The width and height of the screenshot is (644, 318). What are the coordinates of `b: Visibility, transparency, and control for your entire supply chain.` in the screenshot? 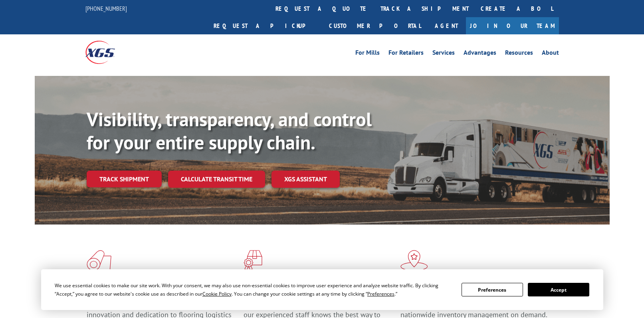 It's located at (229, 131).